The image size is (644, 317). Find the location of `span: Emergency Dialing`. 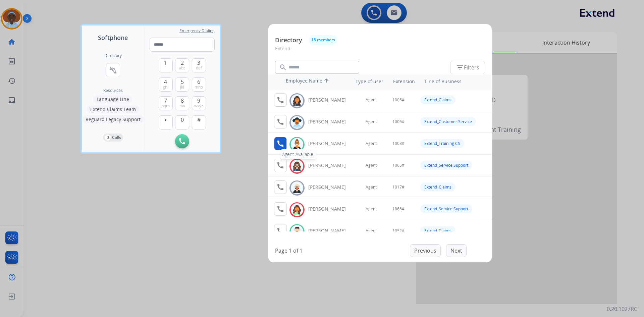

span: Emergency Dialing is located at coordinates (197, 31).